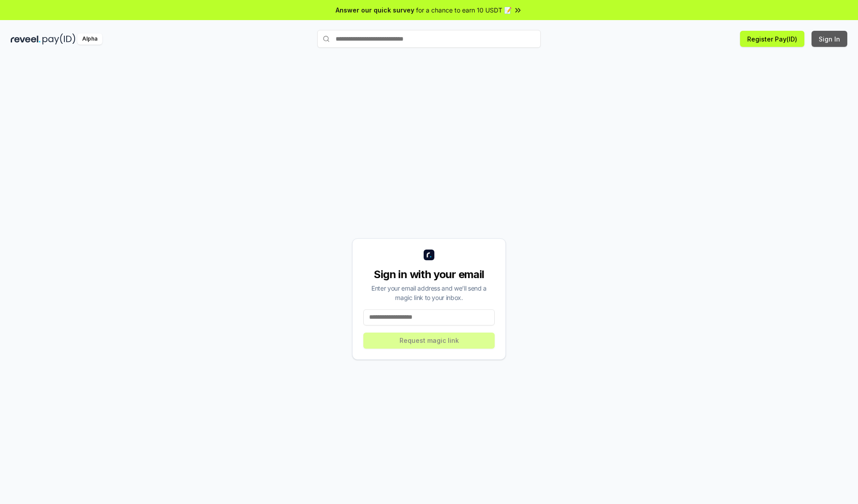  I want to click on img: reveel_dark, so click(25, 39).